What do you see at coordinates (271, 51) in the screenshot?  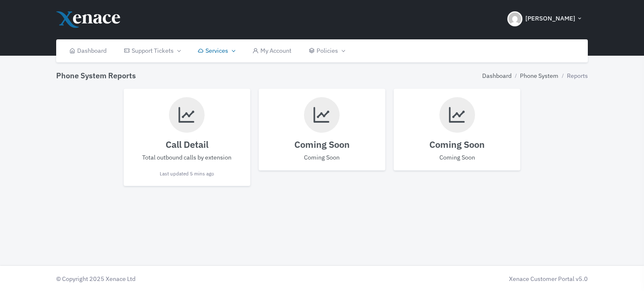 I see `a: My Account` at bounding box center [271, 51].